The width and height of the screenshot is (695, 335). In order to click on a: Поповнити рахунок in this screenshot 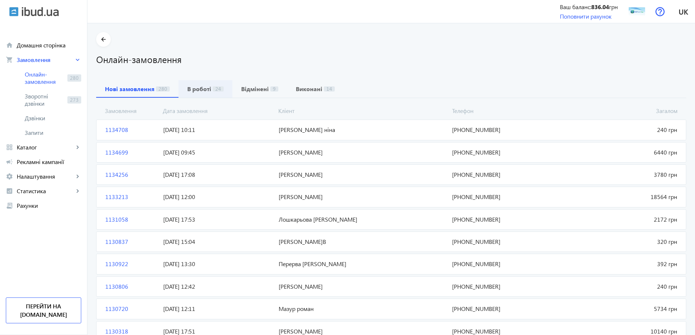, I will do `click(586, 16)`.